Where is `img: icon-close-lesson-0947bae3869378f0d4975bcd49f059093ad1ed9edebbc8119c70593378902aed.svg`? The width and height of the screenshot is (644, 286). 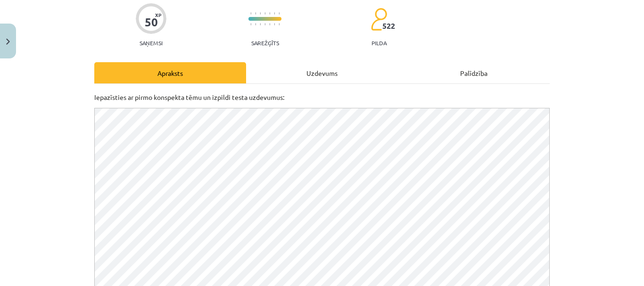 img: icon-close-lesson-0947bae3869378f0d4975bcd49f059093ad1ed9edebbc8119c70593378902aed.svg is located at coordinates (8, 42).